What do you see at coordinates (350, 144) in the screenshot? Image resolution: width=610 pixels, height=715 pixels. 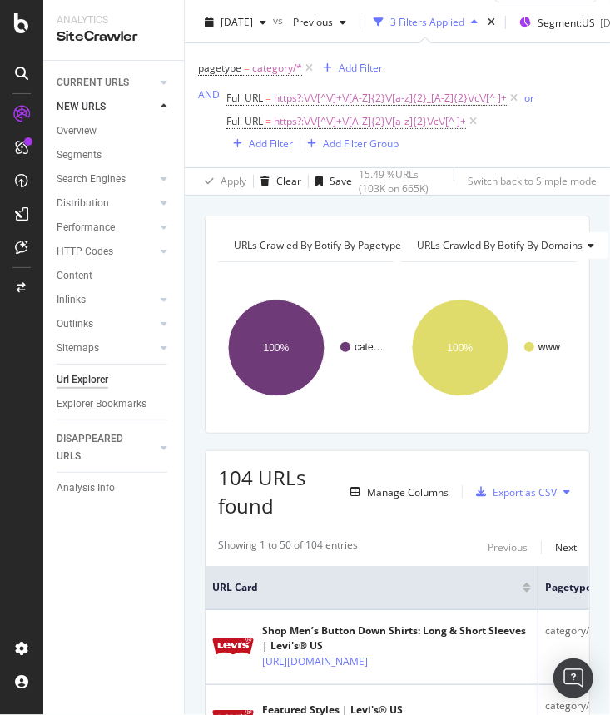 I see `button: Add Filter Group` at bounding box center [350, 144].